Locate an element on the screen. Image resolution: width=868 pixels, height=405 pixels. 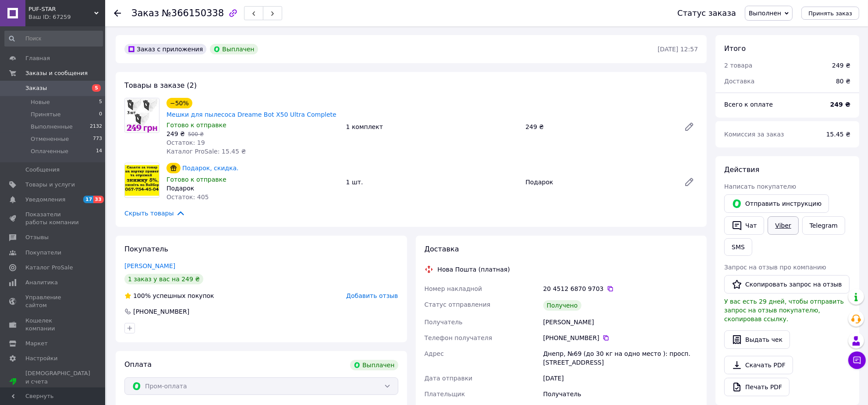
div: Выплачен is located at coordinates (374, 365).